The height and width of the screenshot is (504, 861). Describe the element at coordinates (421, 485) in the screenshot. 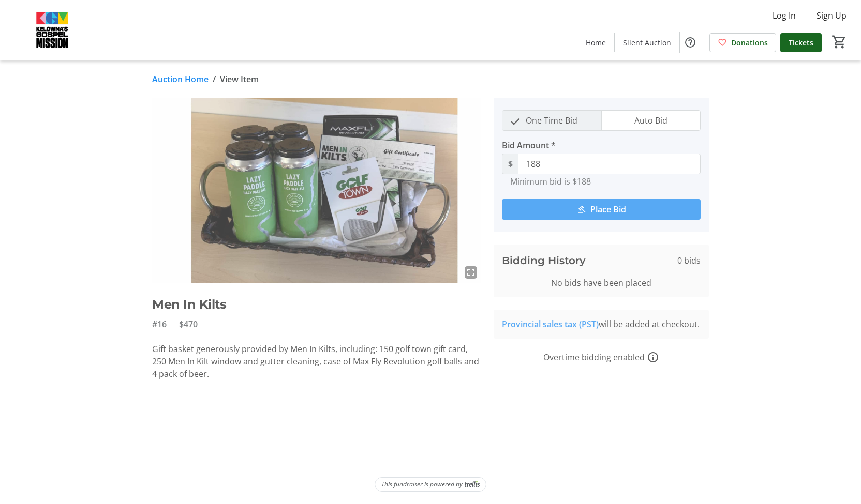

I see `span: This fundraiser is powered by` at that location.